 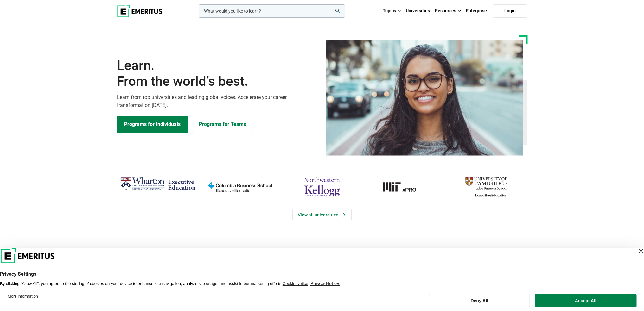 I want to click on img: Learn from the world's best, so click(x=425, y=97).